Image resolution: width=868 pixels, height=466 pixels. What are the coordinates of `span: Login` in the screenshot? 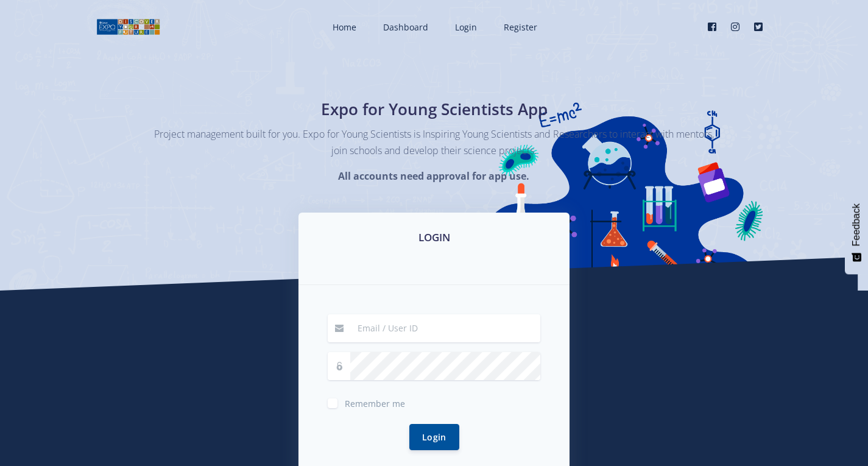 It's located at (466, 27).